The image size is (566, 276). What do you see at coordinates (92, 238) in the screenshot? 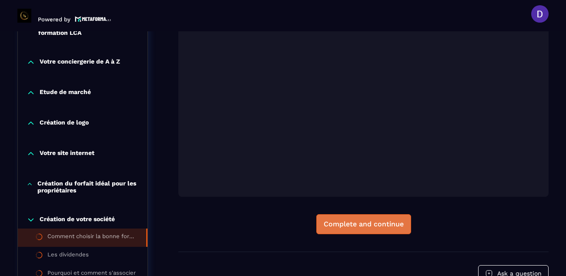
I see `div: Comment choisir la bonne forme juridique ?` at bounding box center [92, 238].